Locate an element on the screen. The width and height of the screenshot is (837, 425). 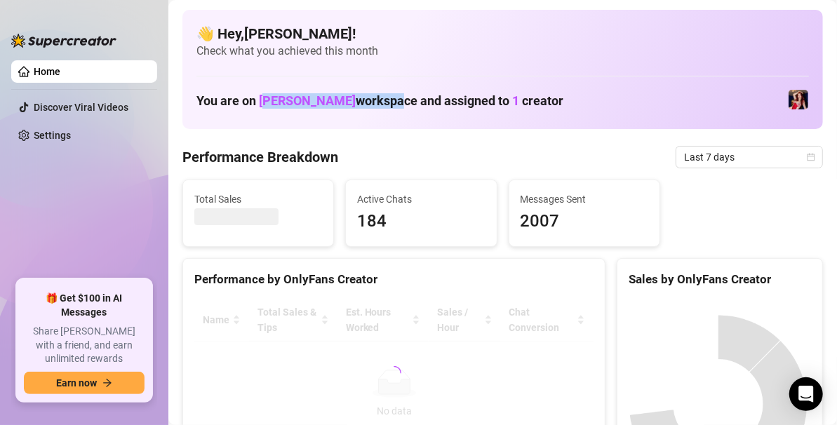
div: Sales by OnlyFans Creator is located at coordinates (720, 279).